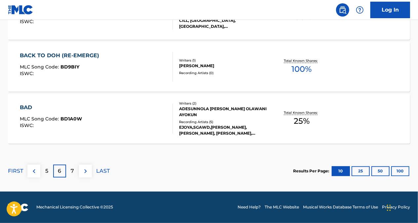  Describe the element at coordinates (312, 171) in the screenshot. I see `p: Results Per Page:` at that location.